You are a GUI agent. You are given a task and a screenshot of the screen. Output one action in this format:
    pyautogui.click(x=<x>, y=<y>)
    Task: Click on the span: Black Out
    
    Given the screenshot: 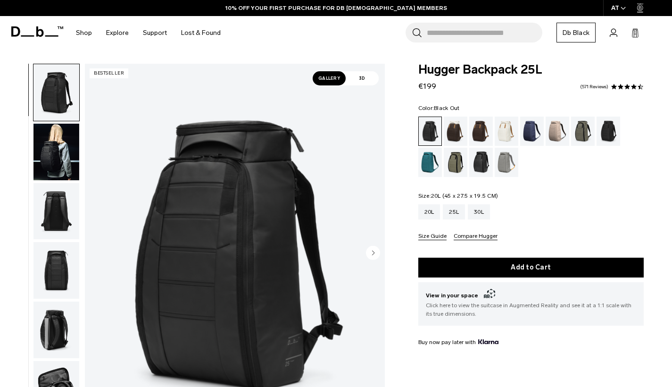 What is the action you would take?
    pyautogui.click(x=446, y=108)
    